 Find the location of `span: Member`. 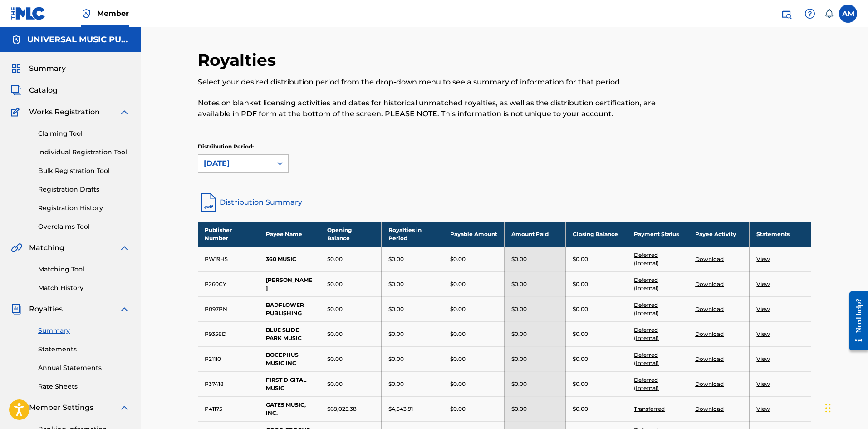

span: Member is located at coordinates (112, 13).